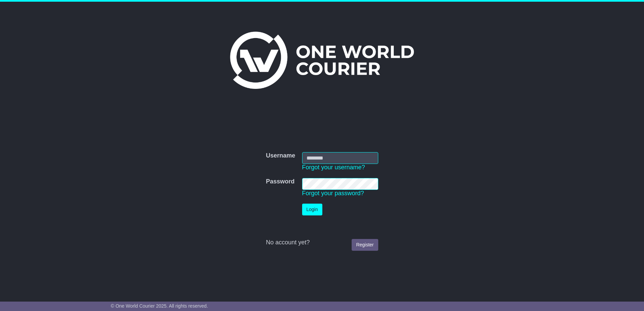  I want to click on span: © One World Courier 2025. All rights reserved., so click(159, 306).